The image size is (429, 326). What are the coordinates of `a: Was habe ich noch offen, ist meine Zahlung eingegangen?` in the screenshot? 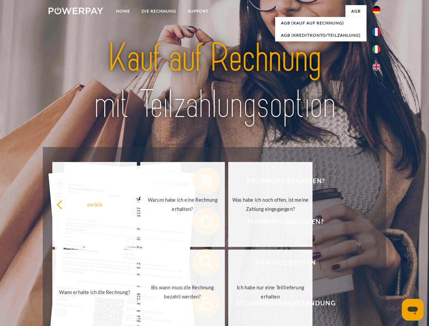 It's located at (271, 205).